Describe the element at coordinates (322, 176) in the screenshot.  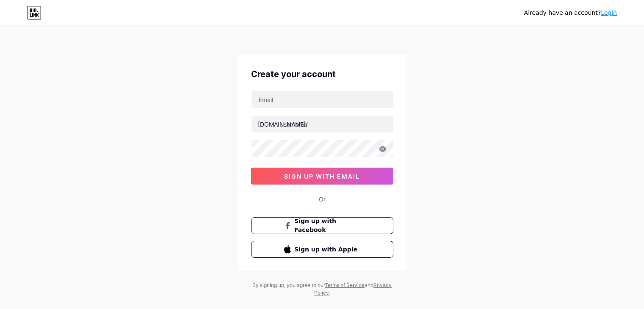
I see `span: sign up with email` at that location.